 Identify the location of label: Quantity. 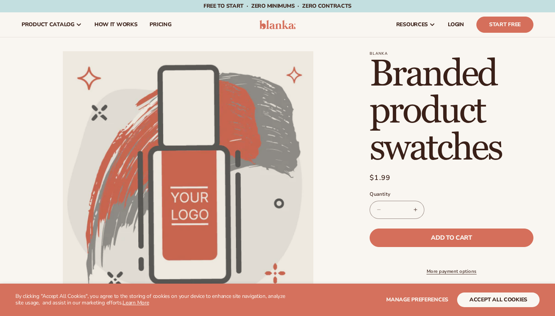
(451, 195).